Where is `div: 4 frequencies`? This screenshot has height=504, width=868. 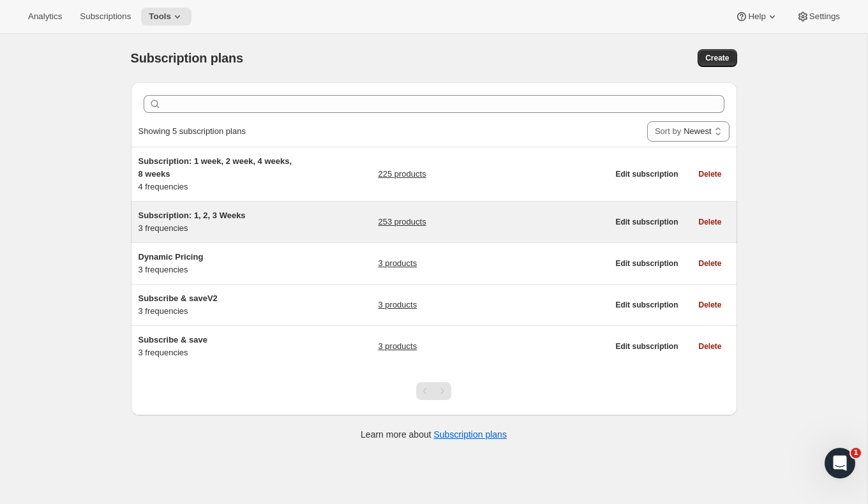 div: 4 frequencies is located at coordinates (218, 174).